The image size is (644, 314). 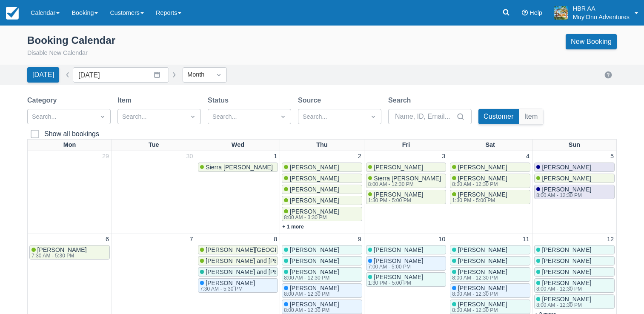 I want to click on label: Item, so click(x=126, y=100).